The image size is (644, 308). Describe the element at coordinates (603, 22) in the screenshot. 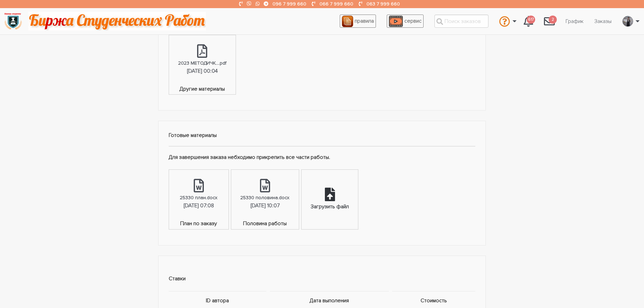

I see `a: Заказы` at that location.